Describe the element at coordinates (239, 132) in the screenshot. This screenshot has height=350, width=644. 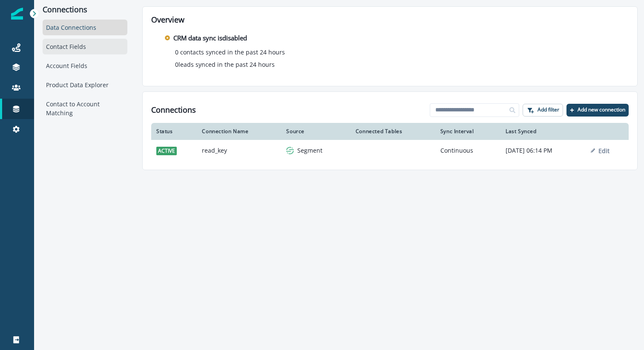
I see `div: Connection Name` at that location.